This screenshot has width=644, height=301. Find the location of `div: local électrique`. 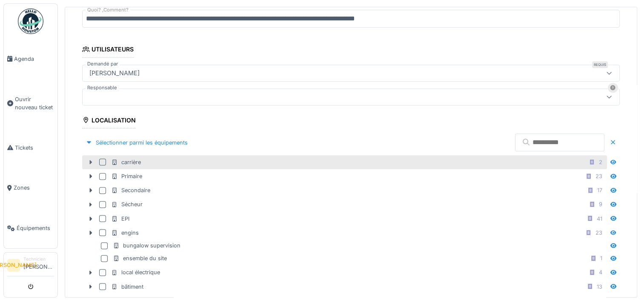

div: local électrique is located at coordinates (135, 272).